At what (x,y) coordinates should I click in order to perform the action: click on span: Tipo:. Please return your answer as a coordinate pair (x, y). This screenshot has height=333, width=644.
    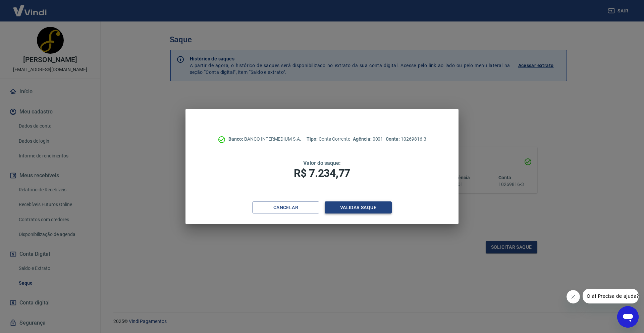
    Looking at the image, I should click on (313, 139).